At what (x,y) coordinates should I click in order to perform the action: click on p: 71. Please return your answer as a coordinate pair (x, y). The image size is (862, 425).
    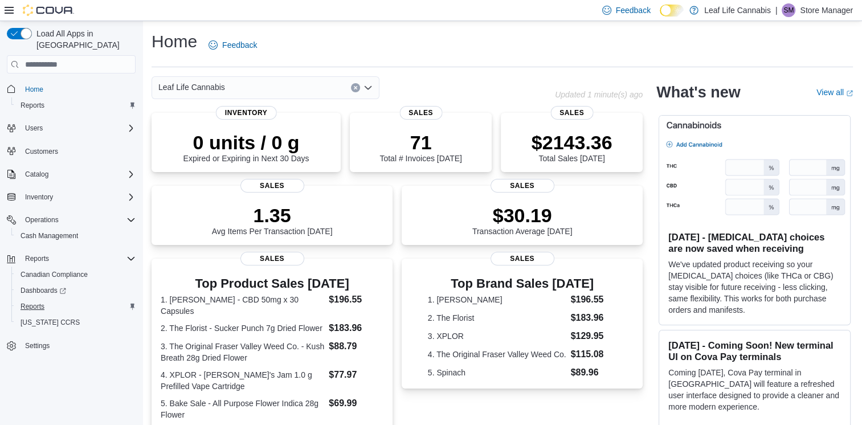
    Looking at the image, I should click on (421, 142).